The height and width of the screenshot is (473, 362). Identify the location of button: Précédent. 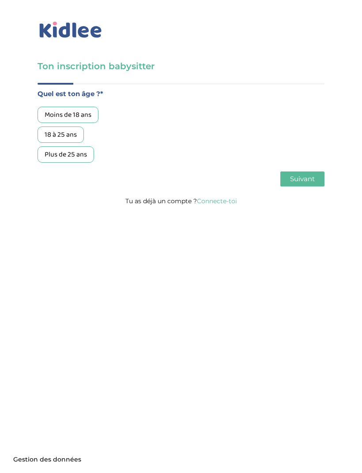
(58, 179).